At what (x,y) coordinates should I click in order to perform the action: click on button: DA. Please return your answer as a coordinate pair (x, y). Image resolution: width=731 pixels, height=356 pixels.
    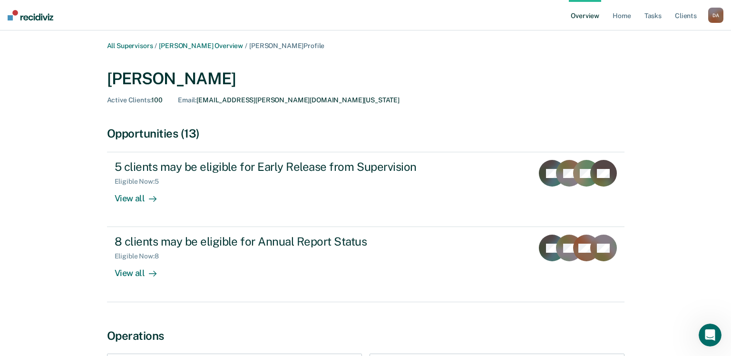
    Looking at the image, I should click on (716, 15).